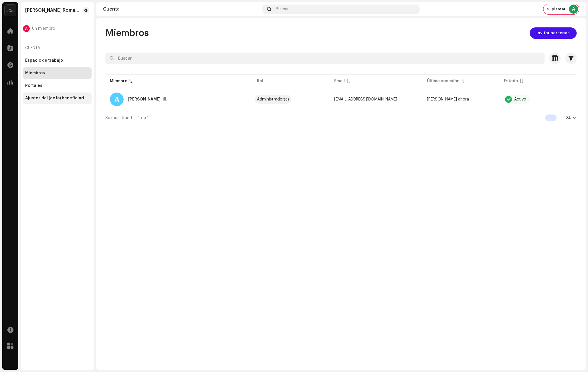 The width and height of the screenshot is (588, 372). What do you see at coordinates (447, 99) in the screenshot?
I see `span: Justo ahora` at bounding box center [447, 99].